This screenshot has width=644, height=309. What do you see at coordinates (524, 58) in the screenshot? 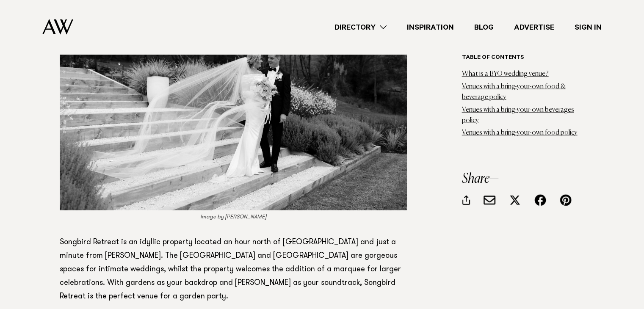
I see `h6: Table of contents` at bounding box center [524, 58].